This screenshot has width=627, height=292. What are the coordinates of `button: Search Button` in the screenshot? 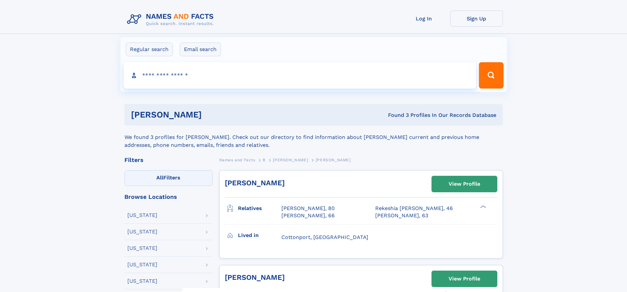 It's located at (491, 75).